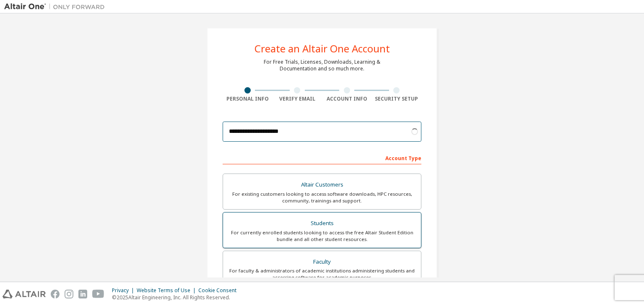 The height and width of the screenshot is (306, 644). Describe the element at coordinates (56, 7) in the screenshot. I see `img: Altair One` at that location.